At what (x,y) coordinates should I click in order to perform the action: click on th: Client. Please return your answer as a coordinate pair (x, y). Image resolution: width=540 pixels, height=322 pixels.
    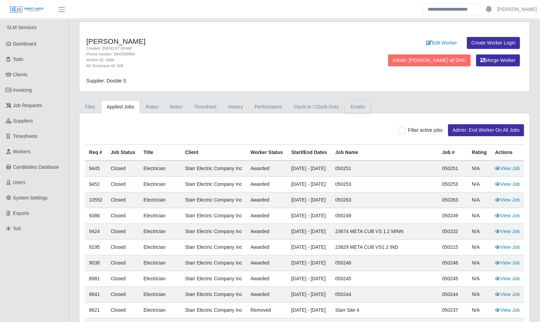
    Looking at the image, I should click on (213, 153).